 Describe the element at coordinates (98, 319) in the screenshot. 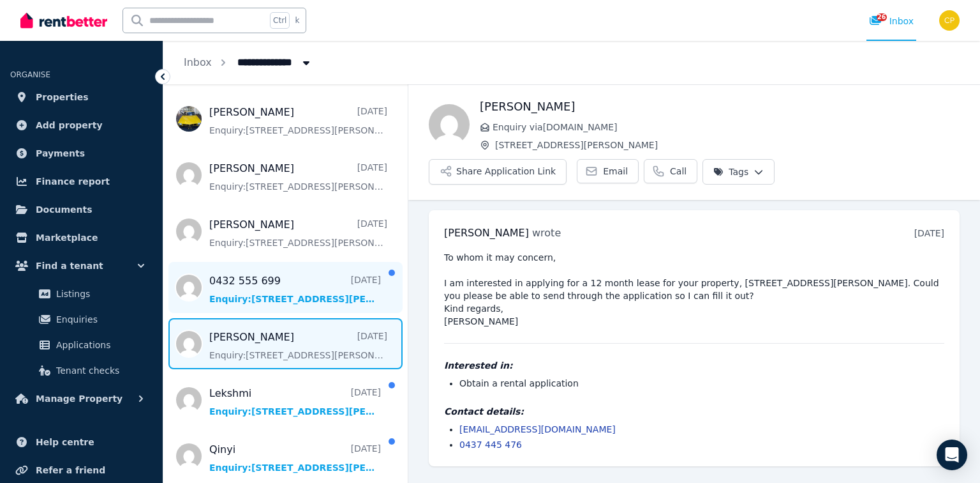

I see `span: Enquiries` at that location.